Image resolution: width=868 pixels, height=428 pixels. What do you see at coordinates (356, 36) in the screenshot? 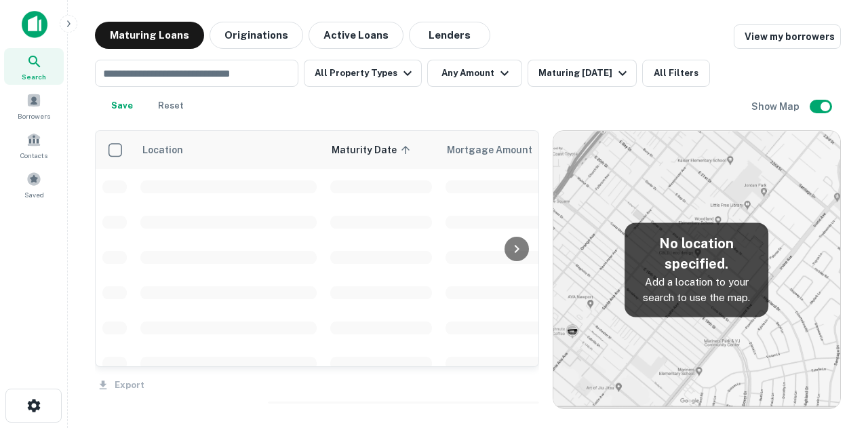
I see `button: Active Loans` at bounding box center [356, 36].